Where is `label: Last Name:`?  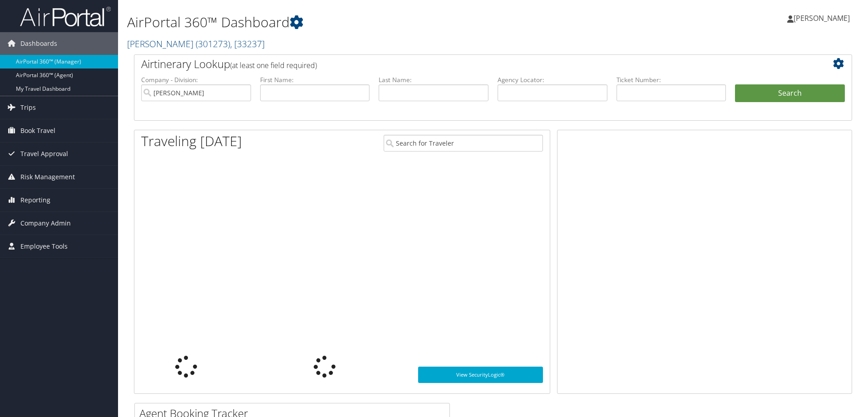
label: Last Name: is located at coordinates (433, 80).